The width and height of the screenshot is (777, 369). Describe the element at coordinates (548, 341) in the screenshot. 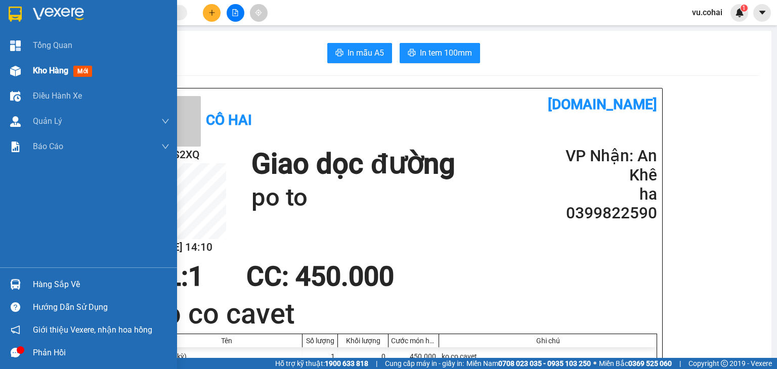

I see `div: Ghi chú` at that location.